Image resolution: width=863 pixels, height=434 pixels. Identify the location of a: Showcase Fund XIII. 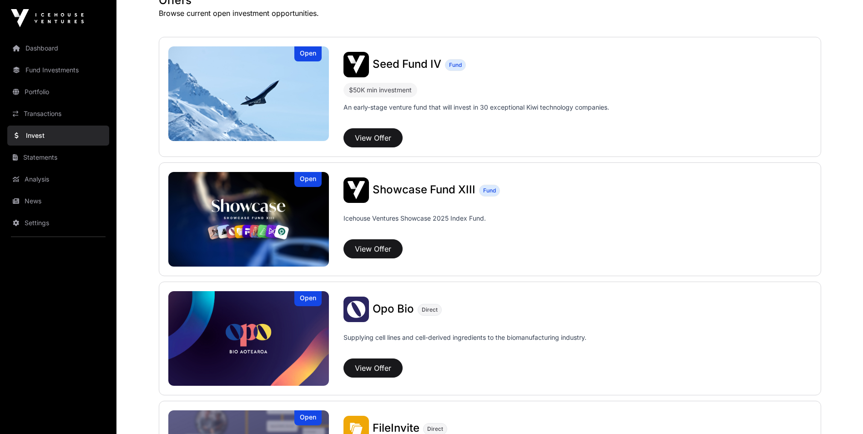
(424, 190).